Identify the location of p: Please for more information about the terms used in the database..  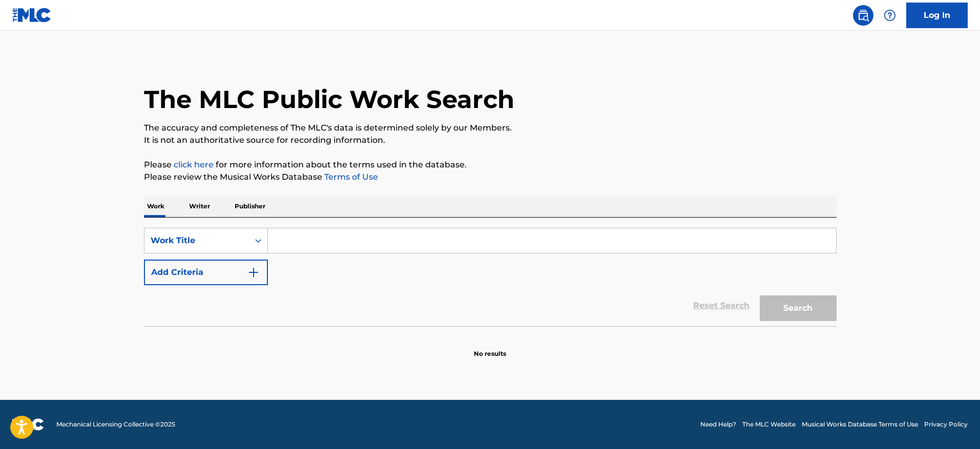
(490, 165).